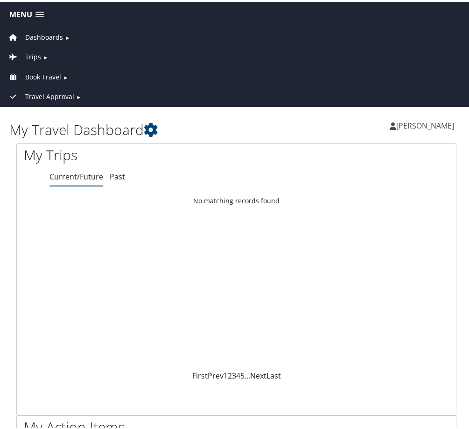 This screenshot has width=469, height=429. What do you see at coordinates (127, 153) in the screenshot?
I see `h1: My Trips` at bounding box center [127, 153].